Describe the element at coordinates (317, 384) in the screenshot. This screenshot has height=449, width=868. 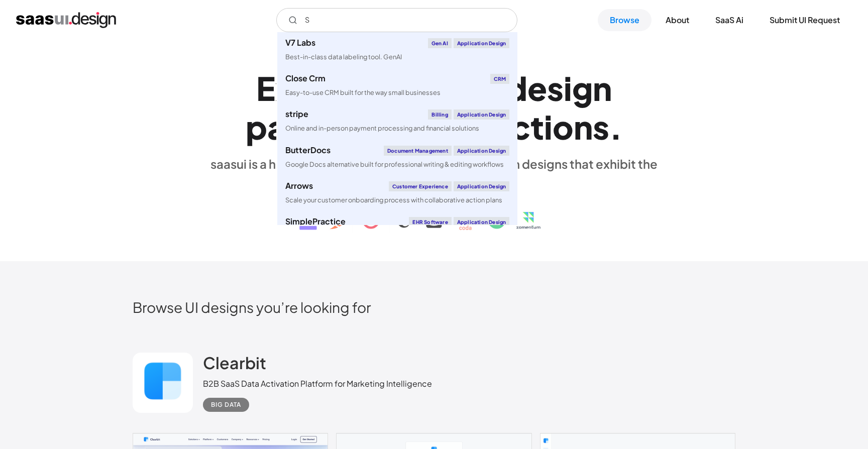
I see `div: B2B SaaS Data Activation Platform for Marketing Intelligence` at that location.